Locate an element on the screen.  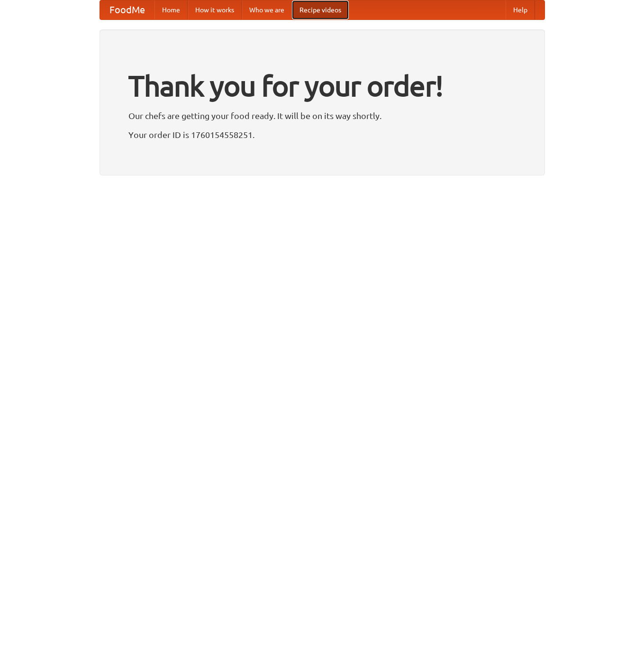
a: How it works is located at coordinates (214, 10).